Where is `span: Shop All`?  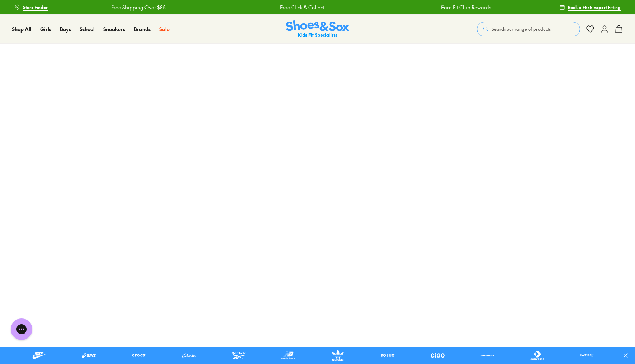
span: Shop All is located at coordinates (21, 29).